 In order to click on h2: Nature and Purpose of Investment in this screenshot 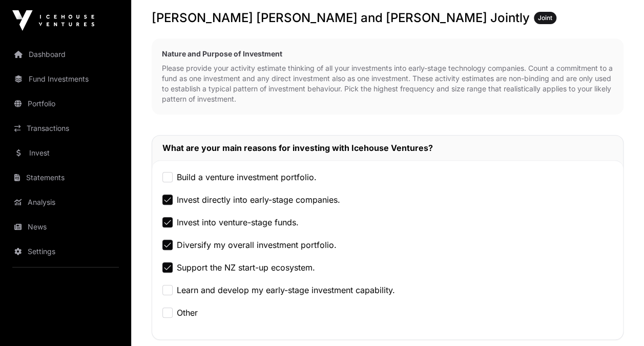, I will do `click(387, 54)`.